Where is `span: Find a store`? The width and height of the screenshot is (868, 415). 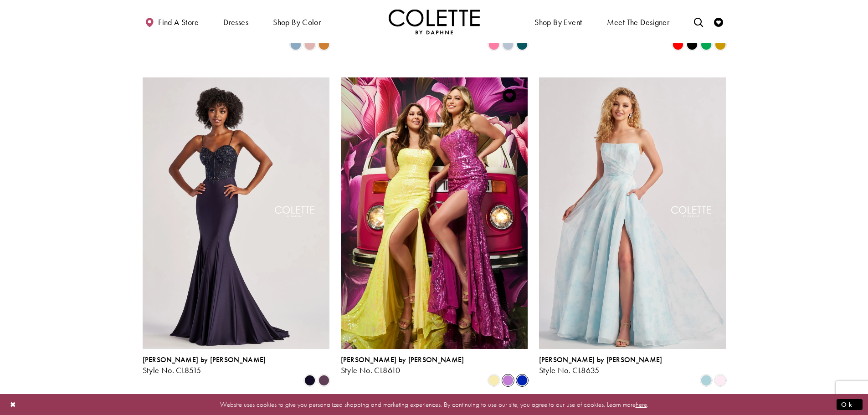
span: Find a store is located at coordinates (178, 22).